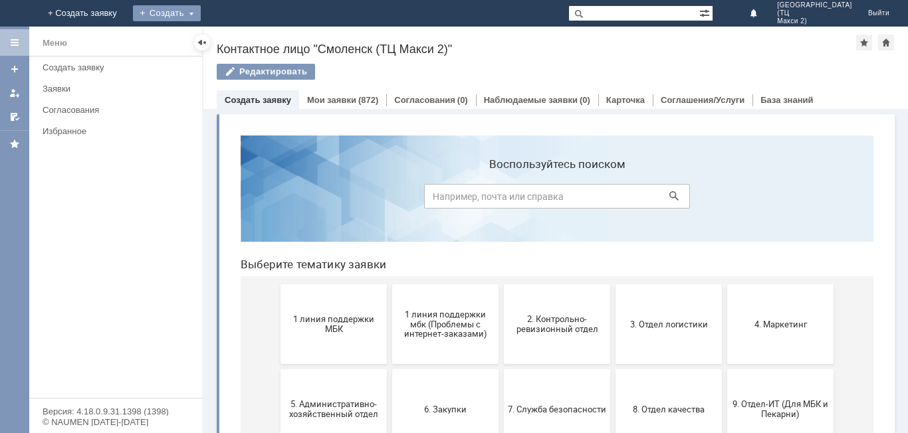 The height and width of the screenshot is (433, 908). Describe the element at coordinates (327, 39) in the screenshot. I see `label: Воспользуйтесь поиском` at that location.